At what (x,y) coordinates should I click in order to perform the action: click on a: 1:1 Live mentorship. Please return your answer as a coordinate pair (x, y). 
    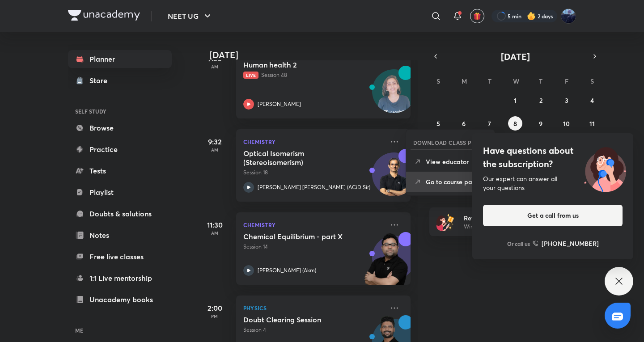
    Looking at the image, I should click on (120, 278).